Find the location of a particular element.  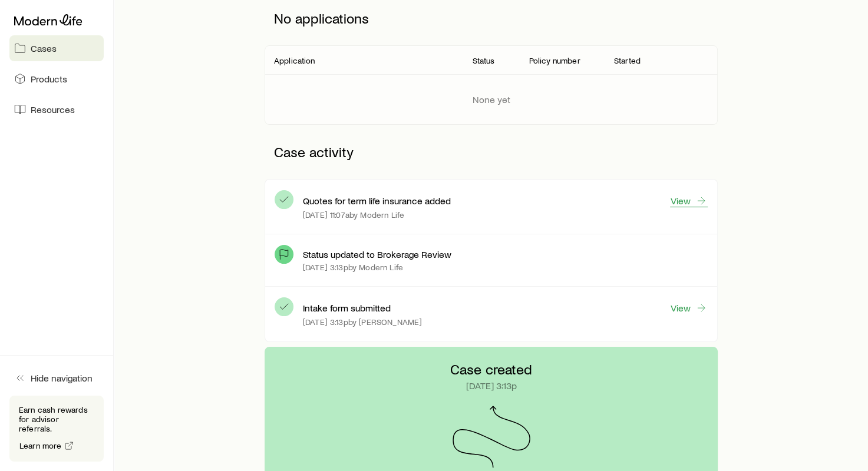

p: Status is located at coordinates (483, 61).